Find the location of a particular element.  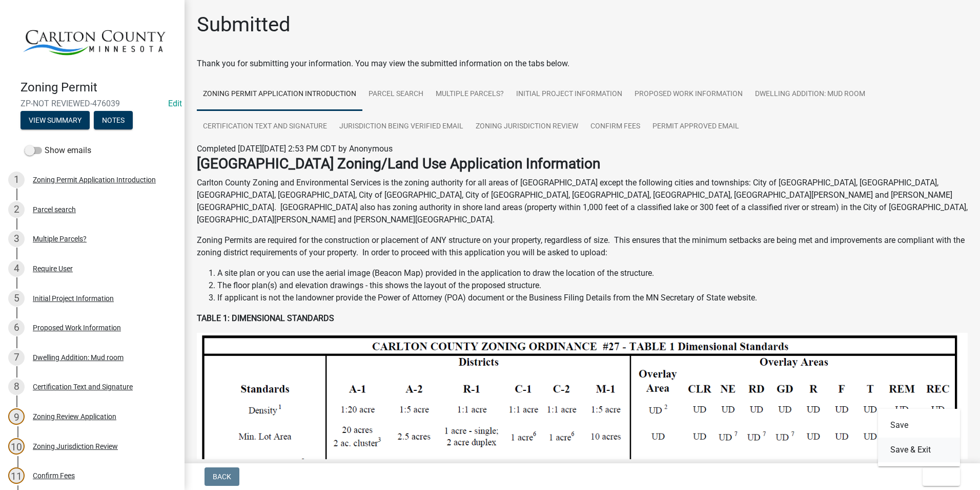

wm-modal-confirm: Notes is located at coordinates (113, 121).